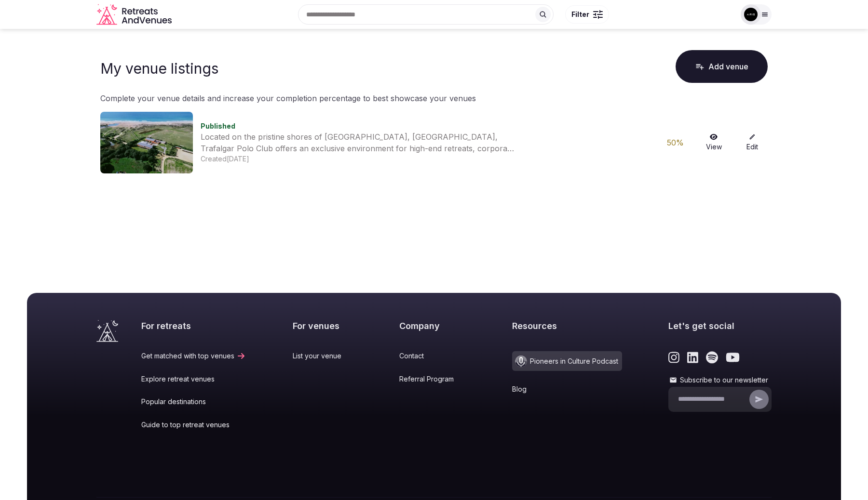 The image size is (868, 500). Describe the element at coordinates (218, 125) in the screenshot. I see `span: Published` at that location.